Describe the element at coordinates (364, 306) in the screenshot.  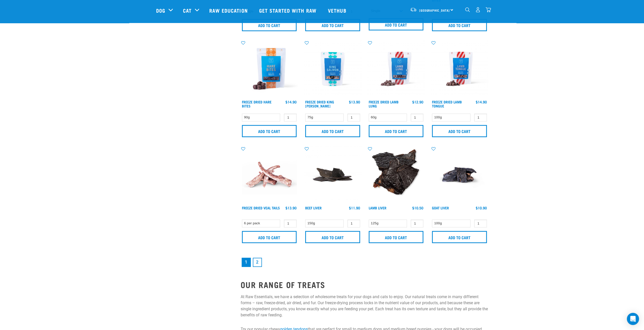
I see `p: At Raw Essentials, we have a selection of wholesome treats for your dogs and cats to enjoy. Our n...` at that location.